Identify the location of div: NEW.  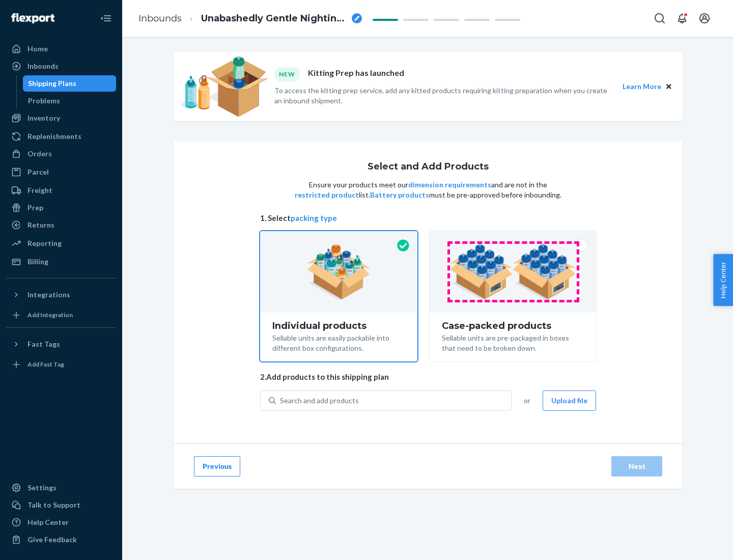
(287, 74).